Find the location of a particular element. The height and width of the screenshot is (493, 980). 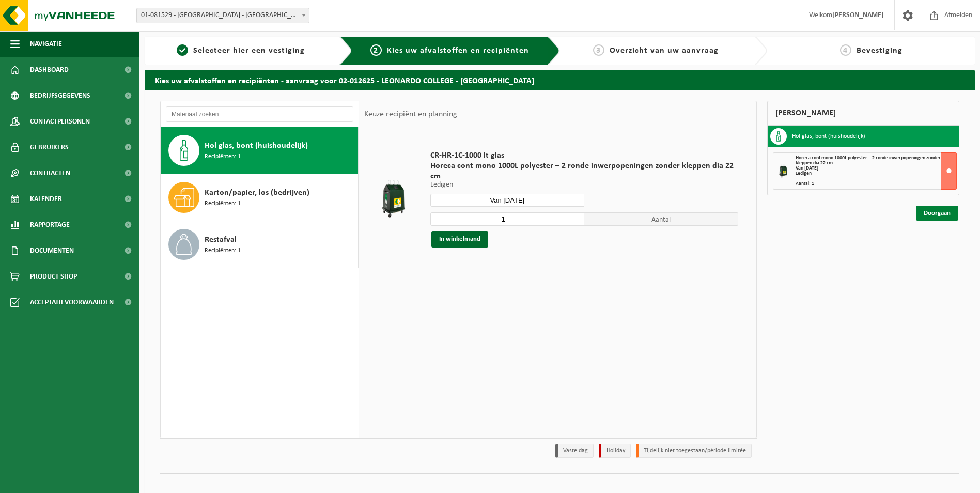

span: Rapportage is located at coordinates (49, 225).